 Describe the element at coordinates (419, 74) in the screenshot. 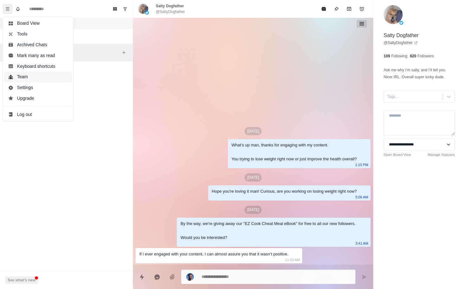

I see `p: Ask me why I’m salty, and I’ll tell you. Nicer IRL. Overall super lucky dude.` at that location.